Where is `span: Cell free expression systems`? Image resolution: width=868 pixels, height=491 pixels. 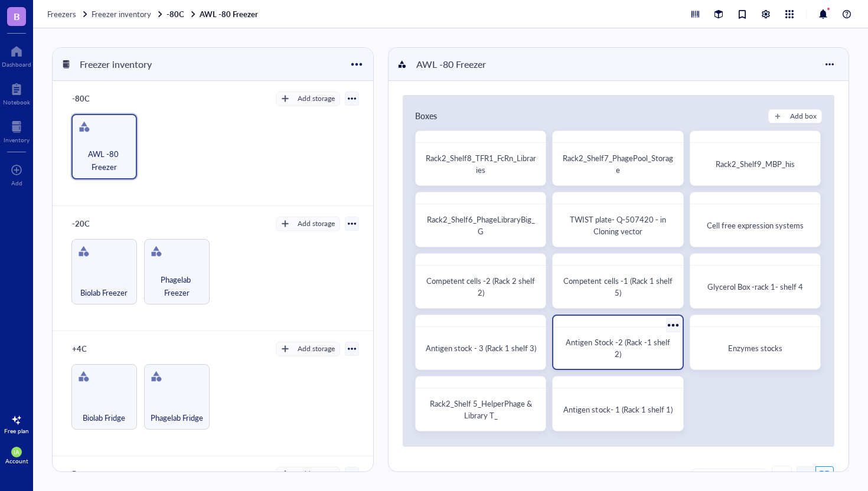
span: Cell free expression systems is located at coordinates (755, 225).